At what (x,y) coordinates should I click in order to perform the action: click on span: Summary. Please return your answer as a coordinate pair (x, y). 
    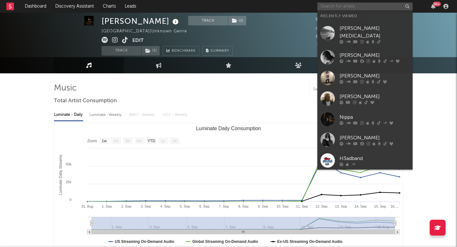
    Looking at the image, I should click on (220, 51).